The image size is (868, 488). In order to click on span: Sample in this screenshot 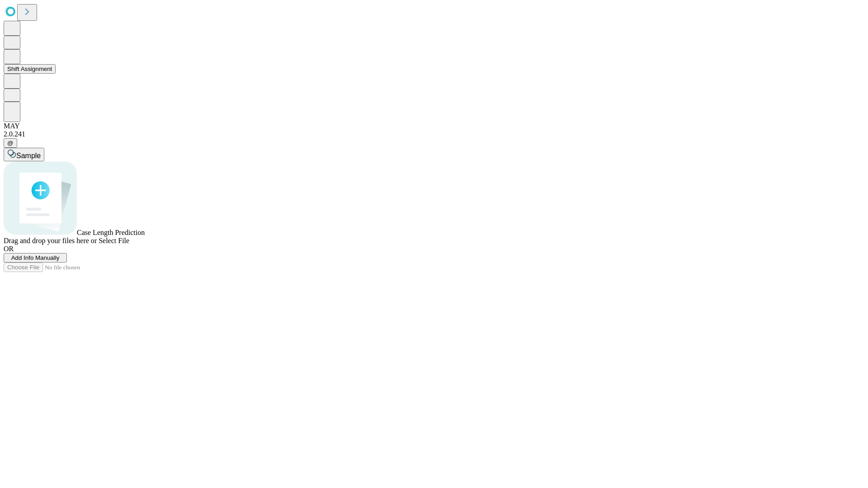, I will do `click(29, 155)`.